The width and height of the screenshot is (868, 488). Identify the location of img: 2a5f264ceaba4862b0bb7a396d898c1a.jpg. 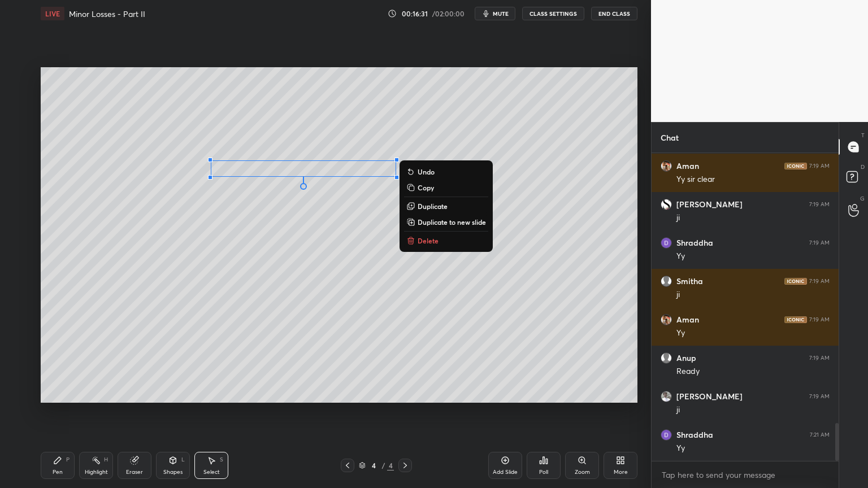
(666, 204).